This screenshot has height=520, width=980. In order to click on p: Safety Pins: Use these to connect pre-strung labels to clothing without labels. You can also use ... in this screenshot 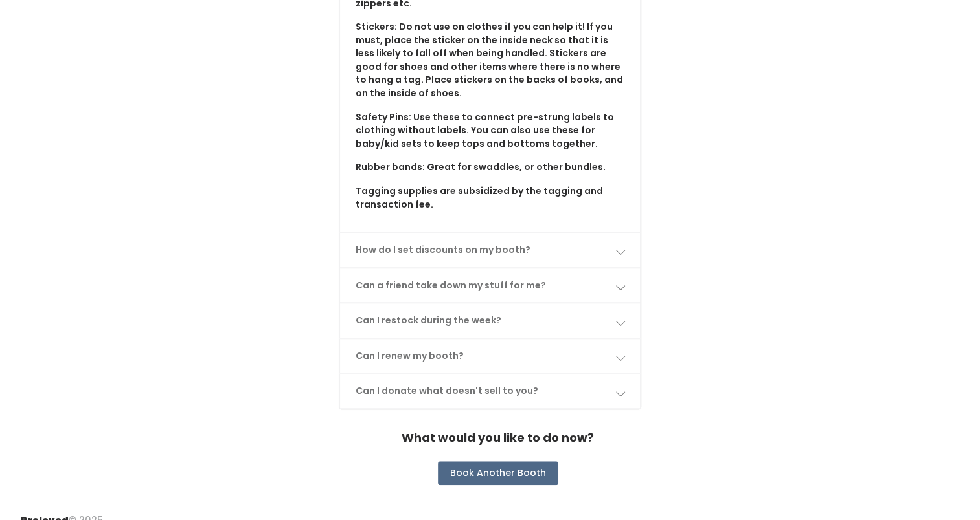, I will do `click(490, 131)`.